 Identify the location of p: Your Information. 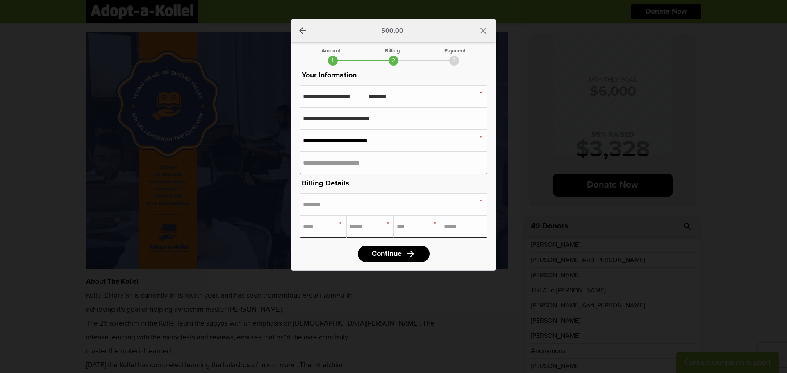
(394, 75).